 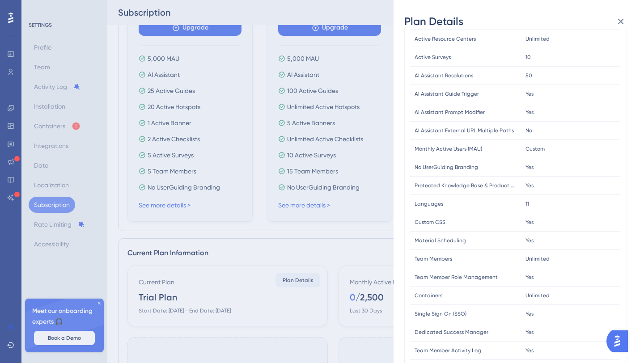 What do you see at coordinates (451, 332) in the screenshot?
I see `span: Dedicated Success Manager` at bounding box center [451, 332].